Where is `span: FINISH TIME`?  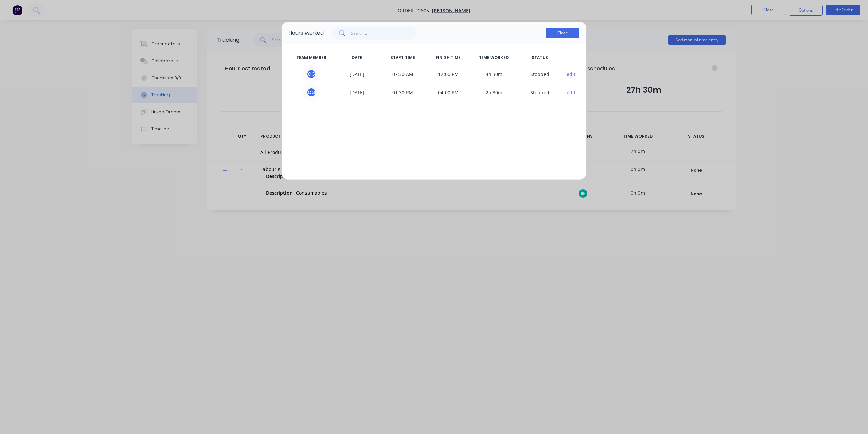
span: FINISH TIME is located at coordinates (448, 58).